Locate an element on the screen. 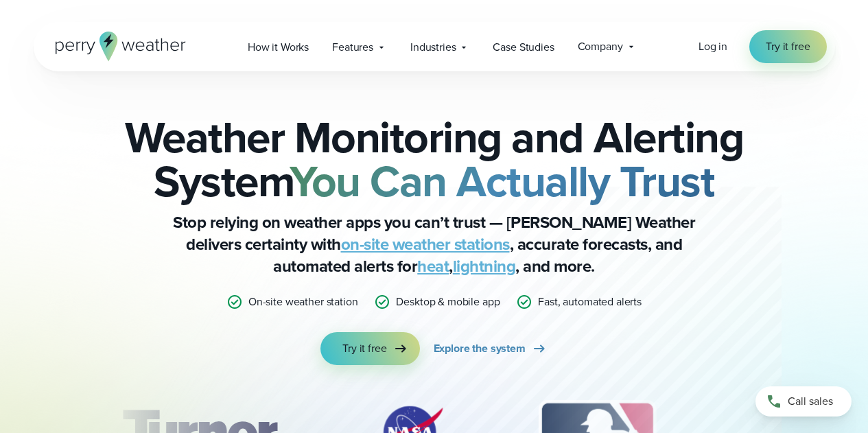  span: Explore the system is located at coordinates (479, 349).